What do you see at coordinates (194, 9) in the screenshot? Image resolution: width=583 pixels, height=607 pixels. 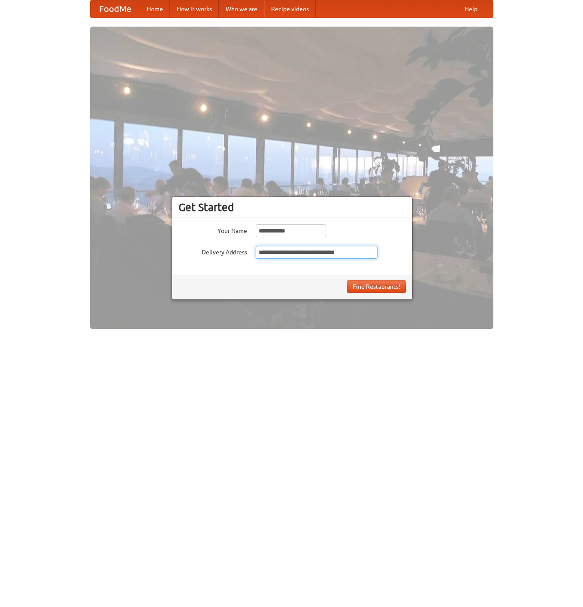 I see `a: How it works` at bounding box center [194, 9].